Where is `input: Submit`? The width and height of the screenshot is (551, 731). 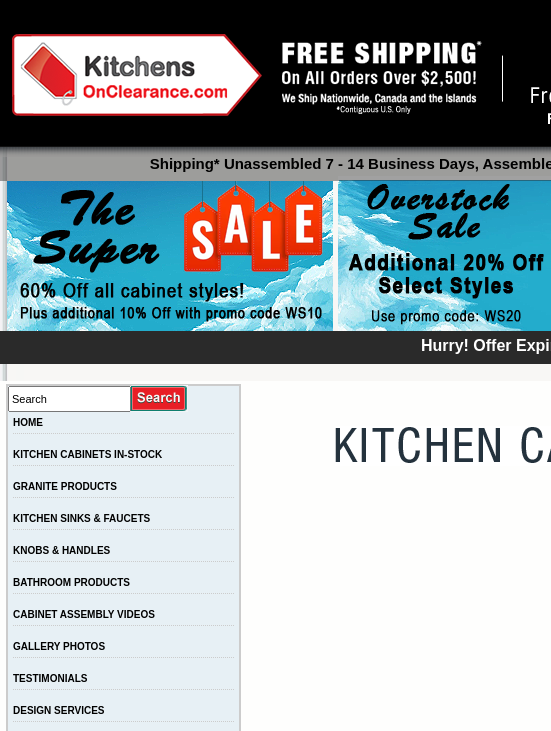 input: Submit is located at coordinates (159, 398).